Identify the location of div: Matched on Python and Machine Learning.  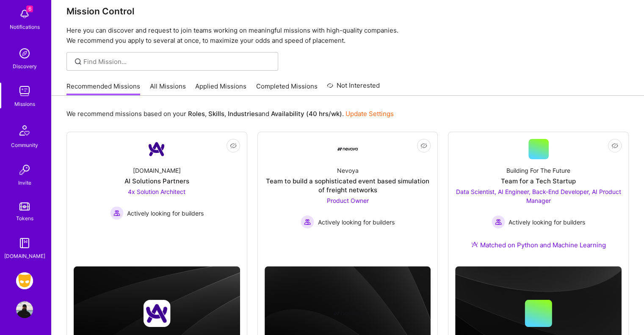
(538, 245).